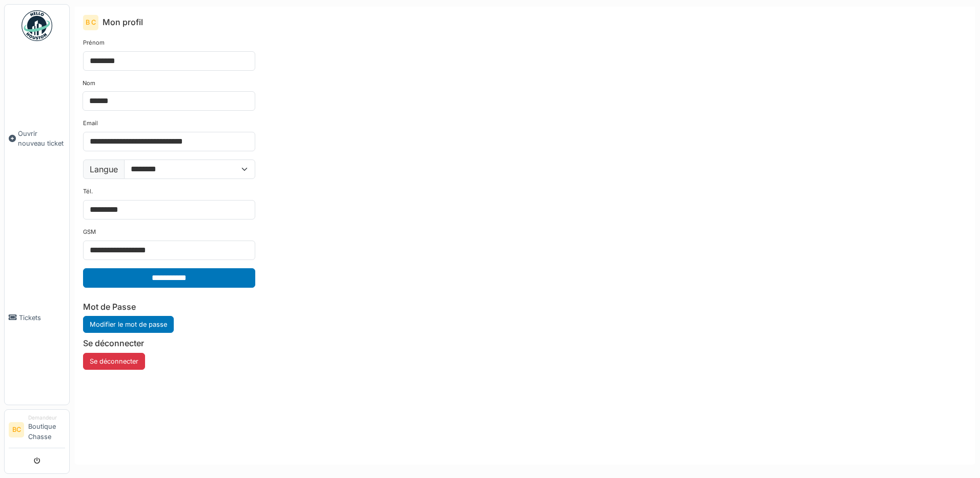 The height and width of the screenshot is (478, 980). What do you see at coordinates (37, 139) in the screenshot?
I see `a: Ouvrir nouveau ticket` at bounding box center [37, 139].